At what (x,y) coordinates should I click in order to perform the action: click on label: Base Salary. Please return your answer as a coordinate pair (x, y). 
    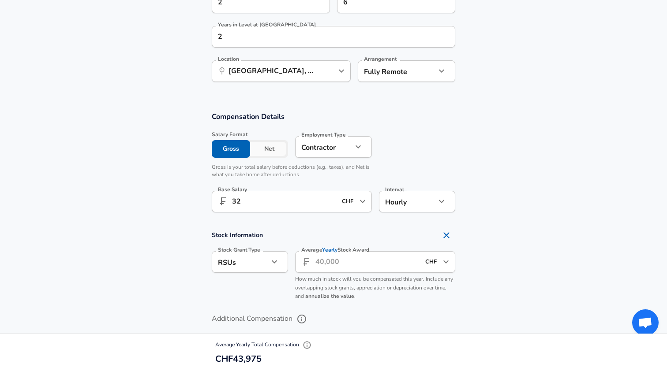
    Looking at the image, I should click on (233, 190).